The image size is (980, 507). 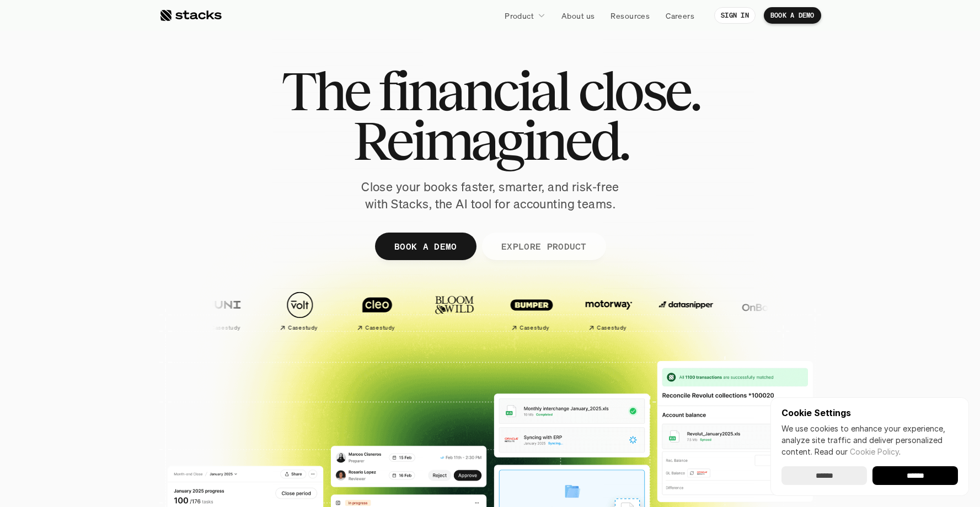 I want to click on span: Read our ., so click(x=858, y=452).